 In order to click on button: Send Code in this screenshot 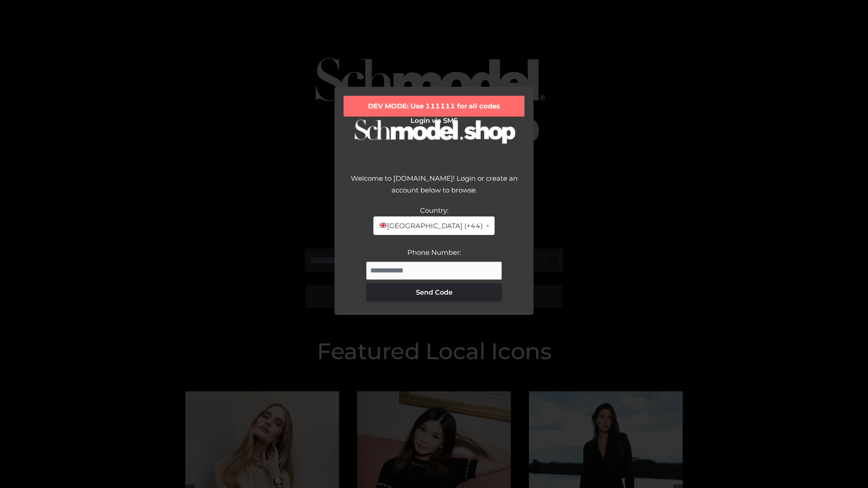, I will do `click(434, 292)`.